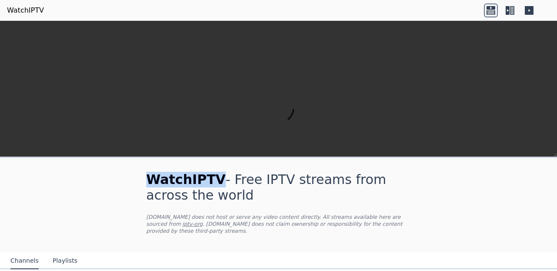  I want to click on a: WatchIPTV, so click(25, 10).